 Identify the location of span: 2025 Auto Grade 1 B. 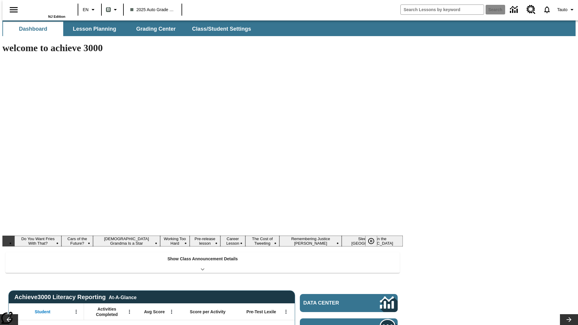
(153, 10).